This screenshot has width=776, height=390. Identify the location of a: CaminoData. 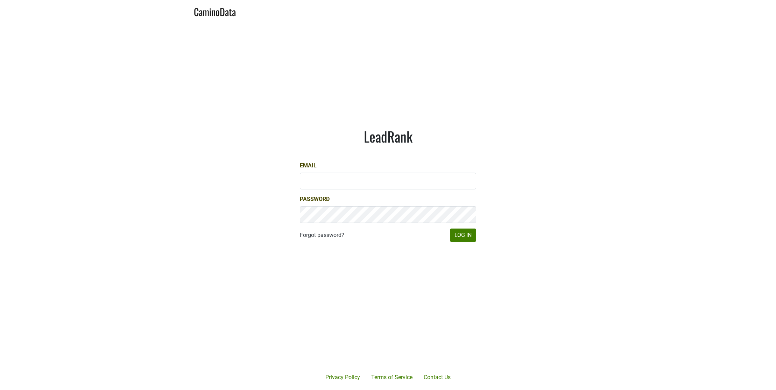
(215, 11).